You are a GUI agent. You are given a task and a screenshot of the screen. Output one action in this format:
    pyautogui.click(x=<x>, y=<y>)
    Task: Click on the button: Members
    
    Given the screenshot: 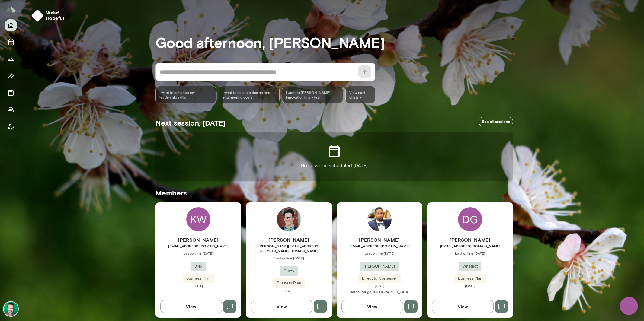 What is the action you would take?
    pyautogui.click(x=11, y=110)
    